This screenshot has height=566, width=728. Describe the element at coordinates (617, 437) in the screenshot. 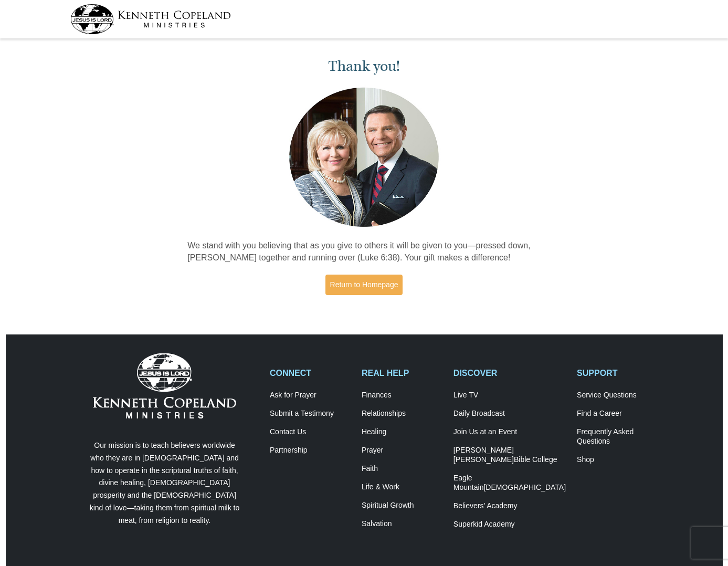

I see `a: Frequently AskedQuestions` at that location.